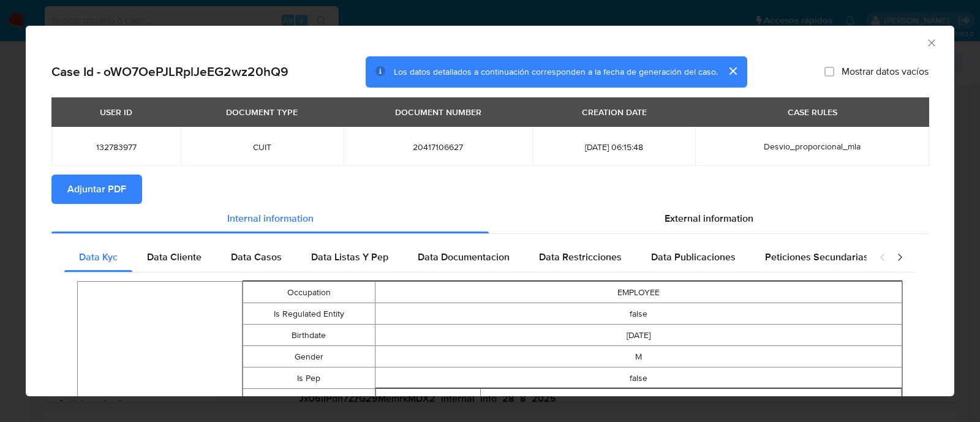 This screenshot has height=422, width=980. Describe the element at coordinates (309, 377) in the screenshot. I see `td: Is Pep` at that location.